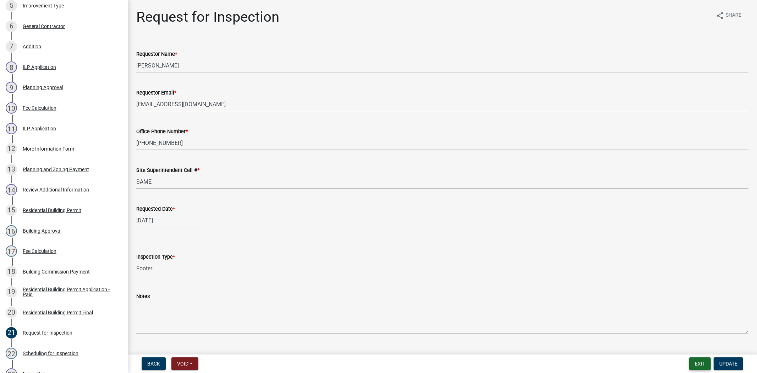  What do you see at coordinates (11, 149) in the screenshot?
I see `div: 12` at bounding box center [11, 149].